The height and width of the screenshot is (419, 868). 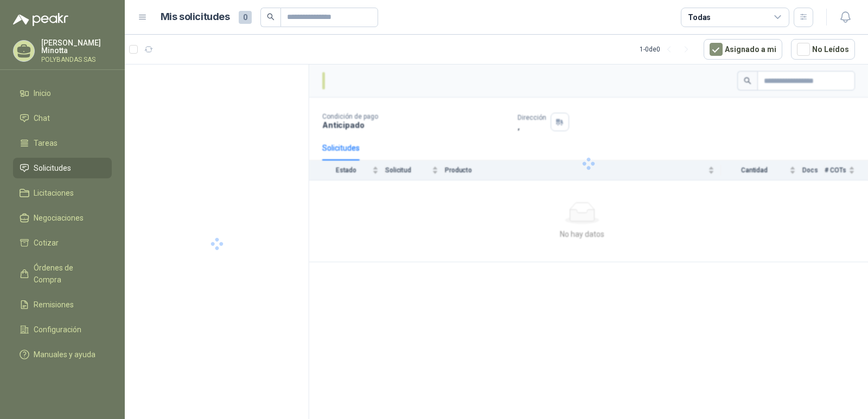 I want to click on a: Solicitudes, so click(x=63, y=168).